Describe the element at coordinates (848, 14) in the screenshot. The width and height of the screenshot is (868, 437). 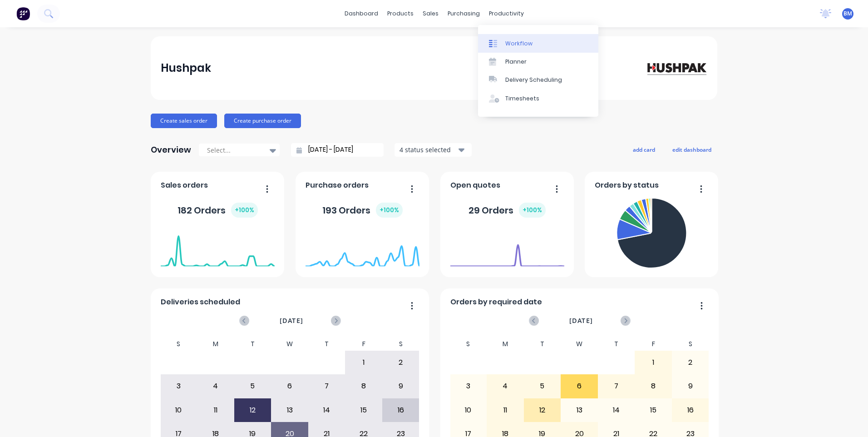
I see `span: BM` at that location.